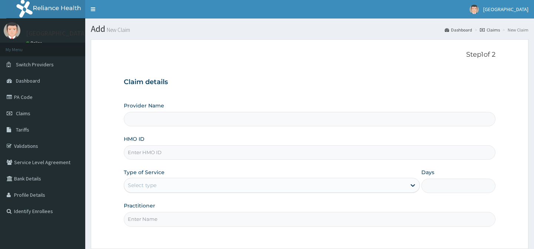 The image size is (534, 249). Describe the element at coordinates (23, 130) in the screenshot. I see `span: Tariffs` at that location.